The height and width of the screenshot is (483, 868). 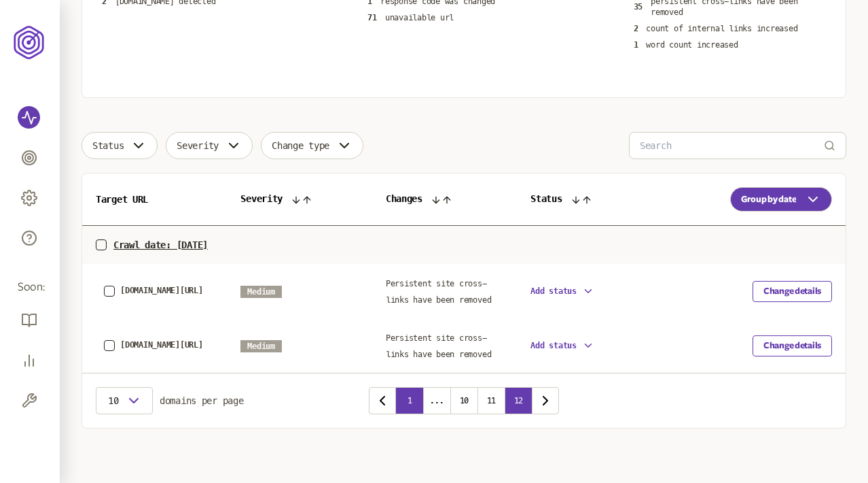 I want to click on th: Severity, so click(x=299, y=199).